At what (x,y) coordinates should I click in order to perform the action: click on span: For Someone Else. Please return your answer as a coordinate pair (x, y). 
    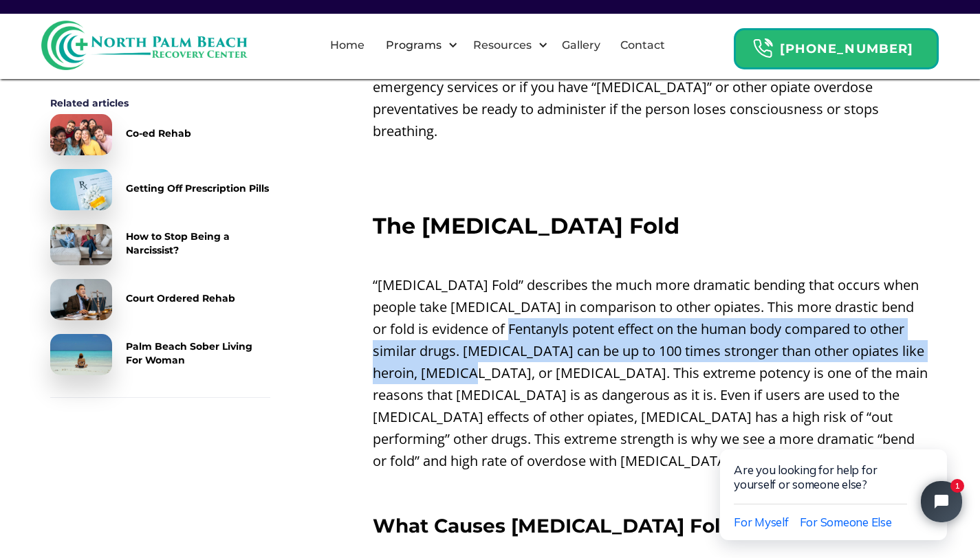
    Looking at the image, I should click on (155, 117).